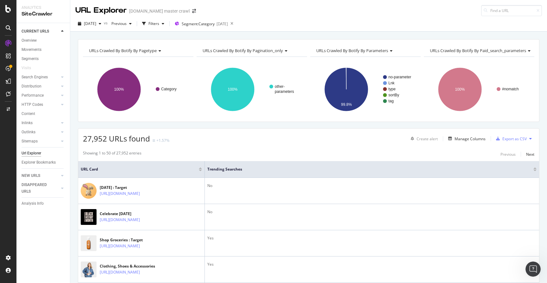  Describe the element at coordinates (372, 212) in the screenshot. I see `div: No` at that location.